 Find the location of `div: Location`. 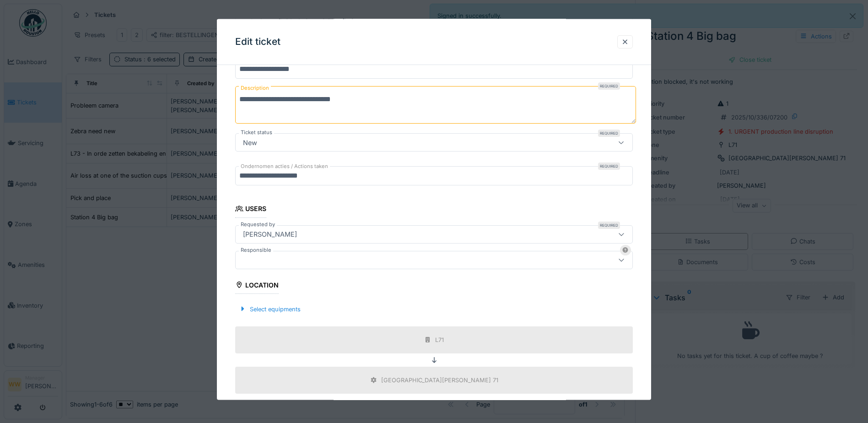

div: Location is located at coordinates (257, 286).